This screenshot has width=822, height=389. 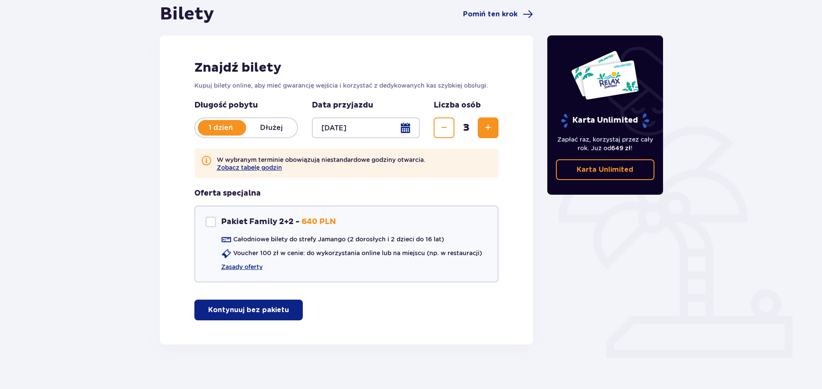 I want to click on p: 1 dzień, so click(x=221, y=128).